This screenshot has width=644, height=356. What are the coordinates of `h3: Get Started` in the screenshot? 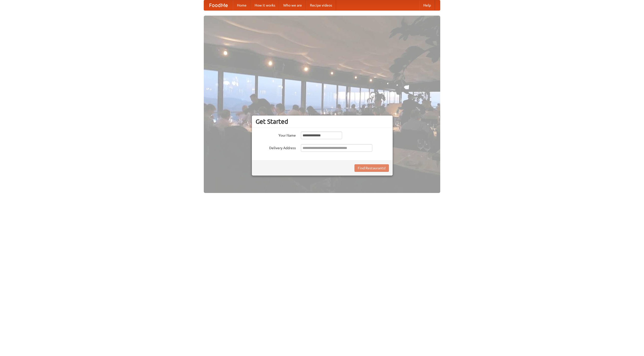 It's located at (322, 121).